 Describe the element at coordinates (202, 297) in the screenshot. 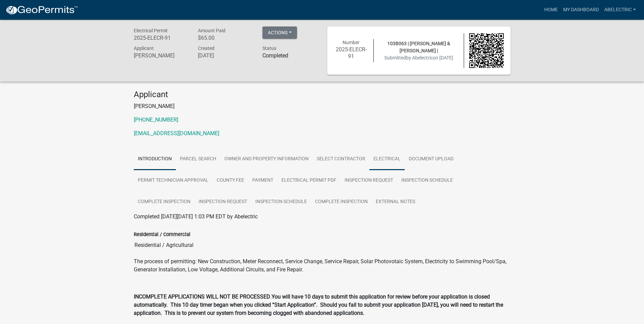

I see `strong: INCOMPLETE APPLICATIONS WILL NOT BE PROCESSED` at that location.